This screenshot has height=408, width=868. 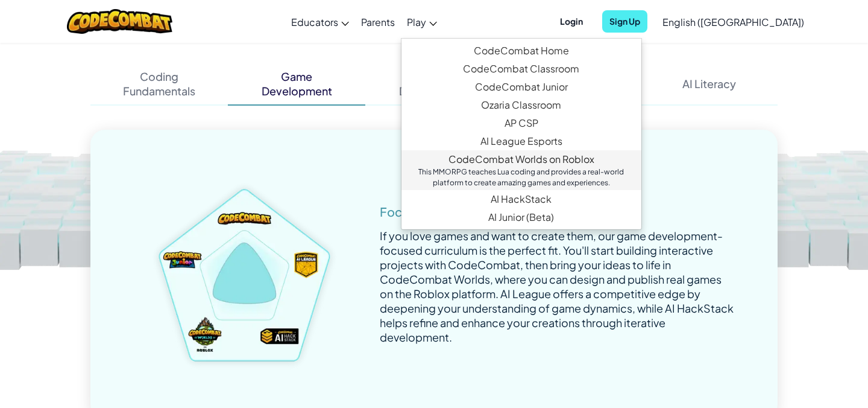 What do you see at coordinates (522, 87) in the screenshot?
I see `a: CodeCombat JuniorOur flagship K-5 curriculum features a progression of learning levels that teach...` at bounding box center [522, 87].